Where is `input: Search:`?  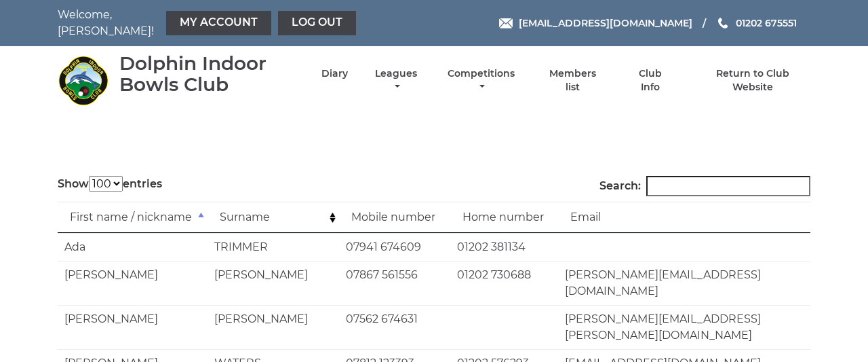
input: Search: is located at coordinates (728, 186).